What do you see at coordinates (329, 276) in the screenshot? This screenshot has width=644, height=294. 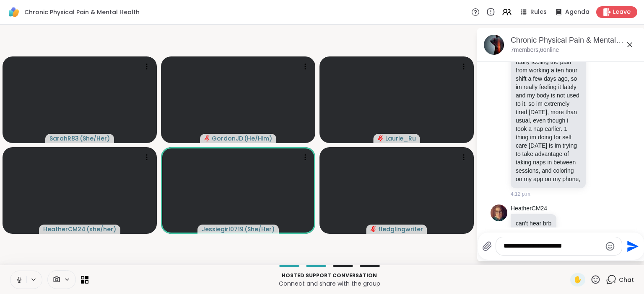 I see `p: Hosted support conversation` at bounding box center [329, 276].